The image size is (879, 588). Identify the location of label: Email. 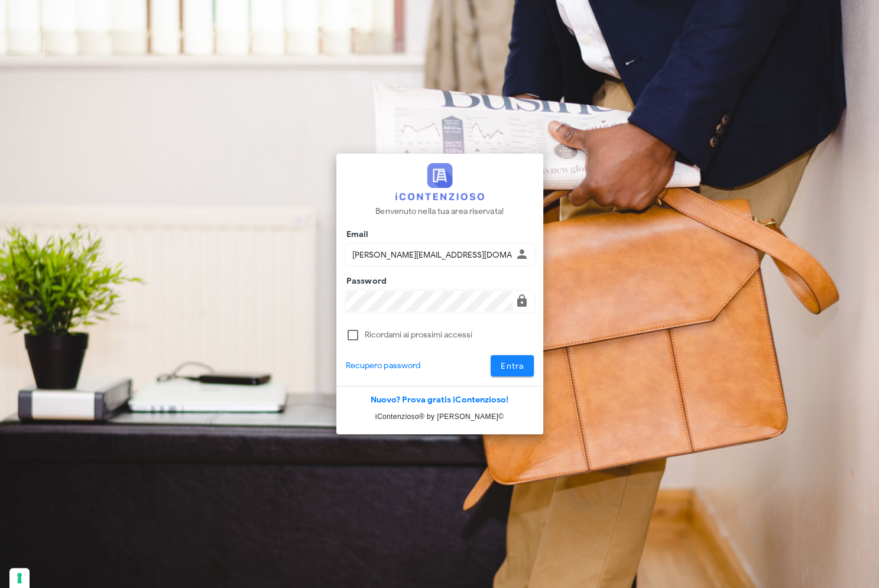
(356, 235).